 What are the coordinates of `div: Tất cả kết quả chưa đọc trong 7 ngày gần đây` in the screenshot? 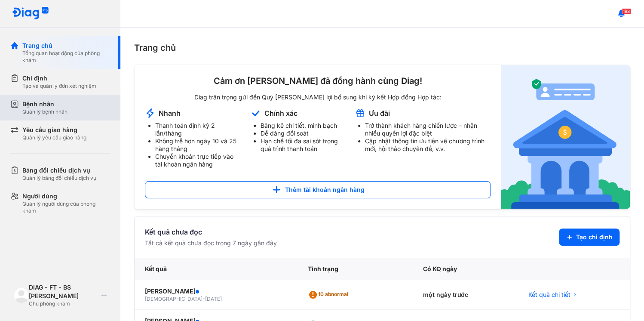 It's located at (211, 243).